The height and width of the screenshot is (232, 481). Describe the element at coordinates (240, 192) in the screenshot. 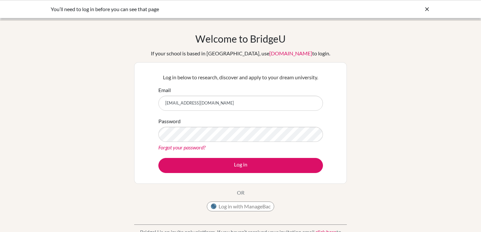

I see `p: OR` at that location.